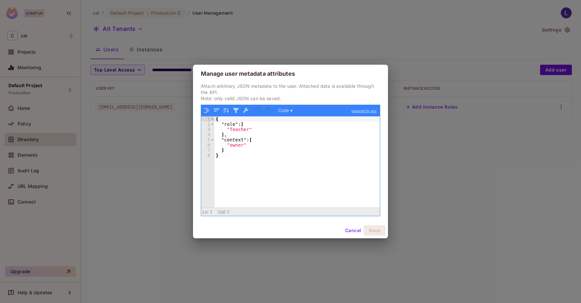 This screenshot has height=303, width=581. I want to click on div: 7, so click(207, 150).